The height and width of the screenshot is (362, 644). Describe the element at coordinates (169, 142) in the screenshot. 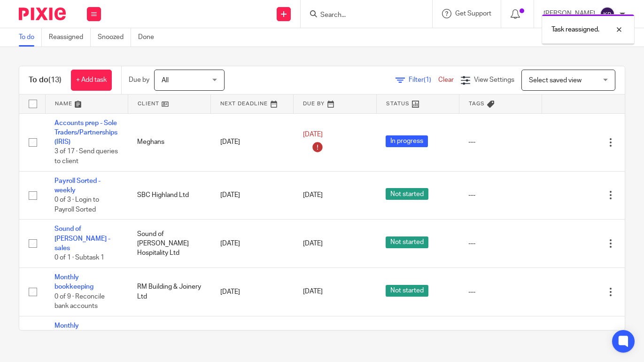

I see `td: Meghans` at that location.